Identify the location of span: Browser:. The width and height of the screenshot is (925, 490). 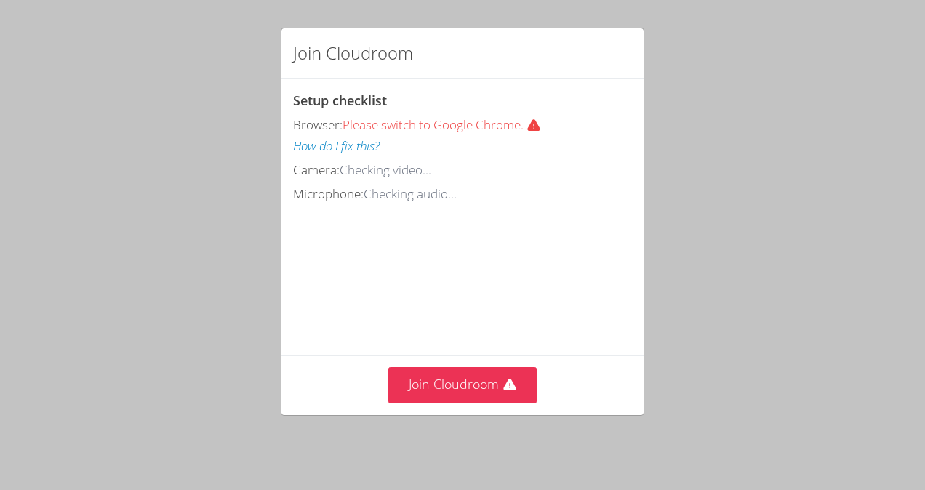
(318, 124).